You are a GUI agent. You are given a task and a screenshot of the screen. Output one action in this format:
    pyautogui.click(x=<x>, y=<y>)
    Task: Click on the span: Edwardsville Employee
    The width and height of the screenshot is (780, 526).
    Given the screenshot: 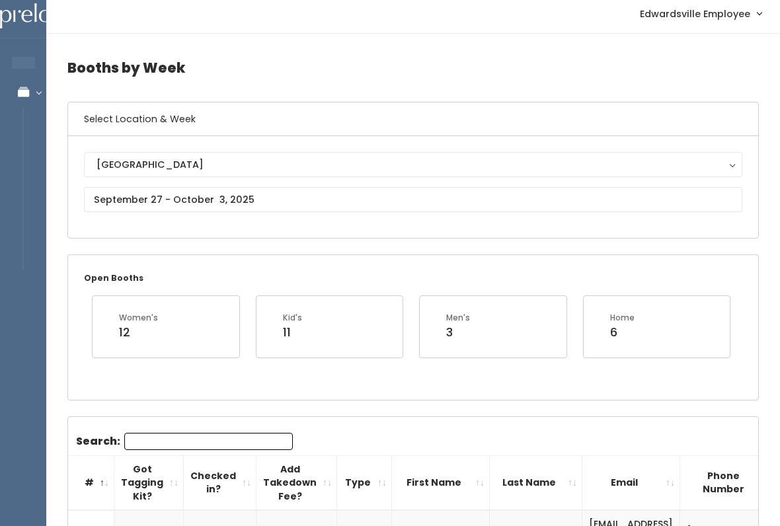 What is the action you would take?
    pyautogui.click(x=695, y=14)
    